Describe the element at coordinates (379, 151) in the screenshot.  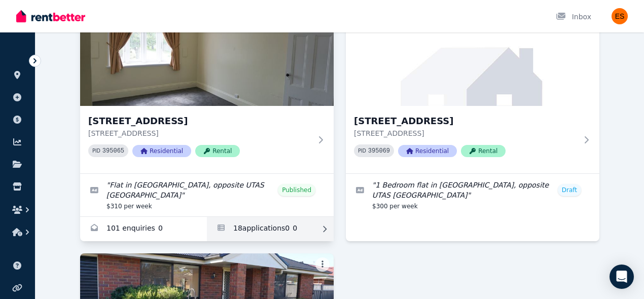
I see `code: 395069` at that location.